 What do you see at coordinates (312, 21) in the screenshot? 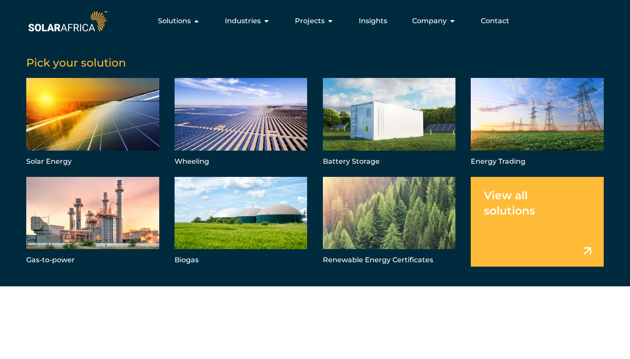
I see `div: Menu Toggle` at bounding box center [312, 21].